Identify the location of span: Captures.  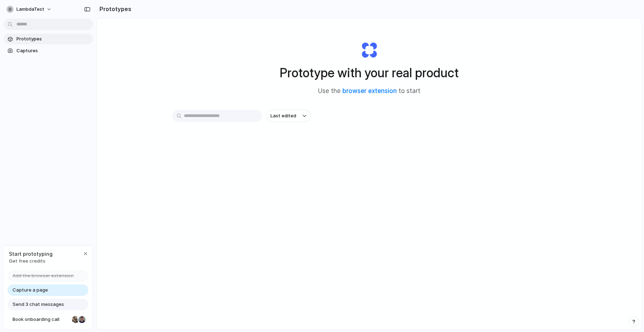
(53, 51).